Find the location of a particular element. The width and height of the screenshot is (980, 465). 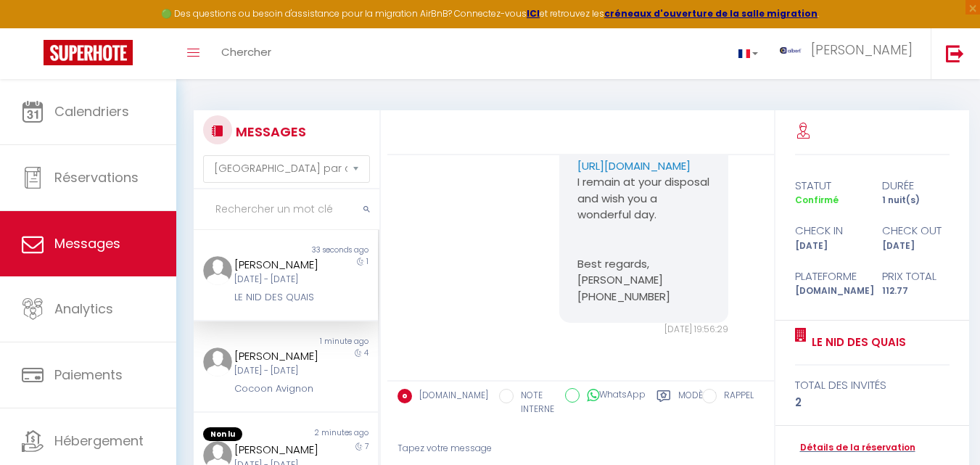

a: Détails de la réservation is located at coordinates (855, 448).